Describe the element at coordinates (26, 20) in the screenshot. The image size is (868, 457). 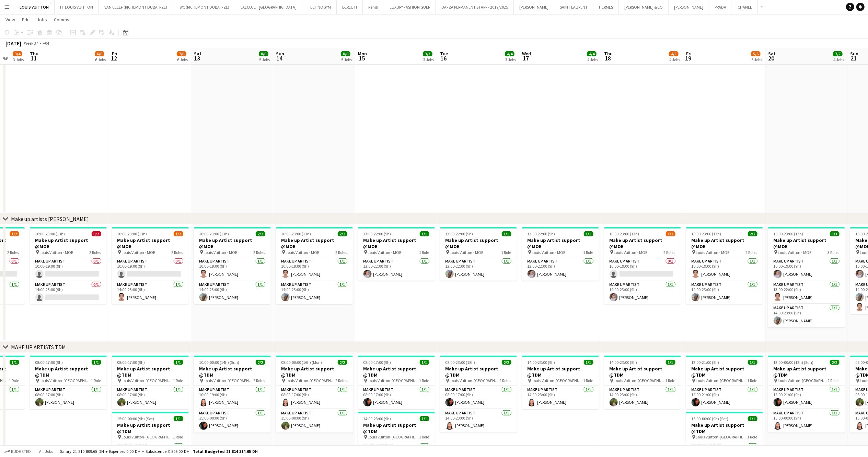
I see `a: Edit` at that location.